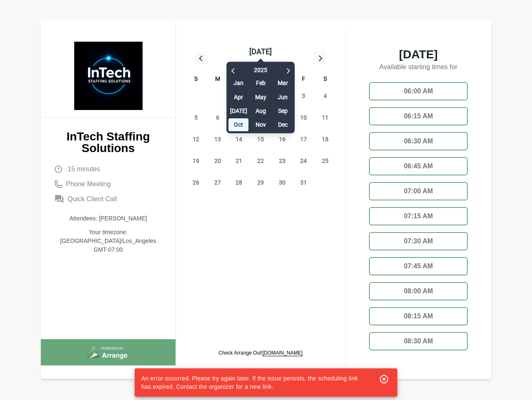  What do you see at coordinates (418, 167) in the screenshot?
I see `div: 06:45 AM` at bounding box center [418, 167].